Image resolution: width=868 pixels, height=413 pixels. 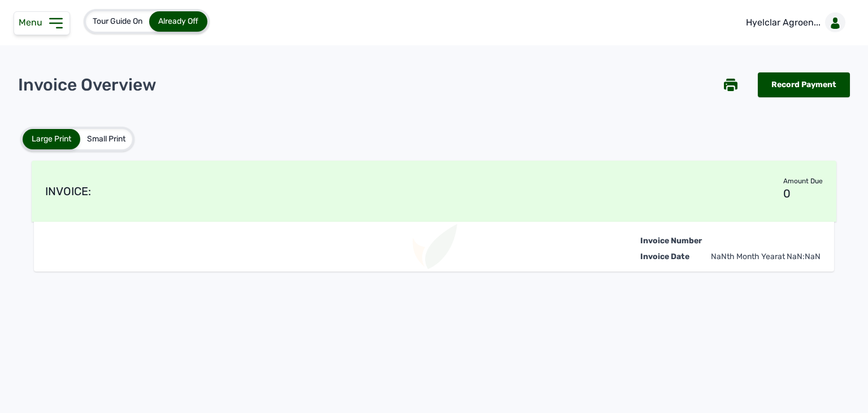 What do you see at coordinates (32, 22) in the screenshot?
I see `span: Menu` at bounding box center [32, 22].